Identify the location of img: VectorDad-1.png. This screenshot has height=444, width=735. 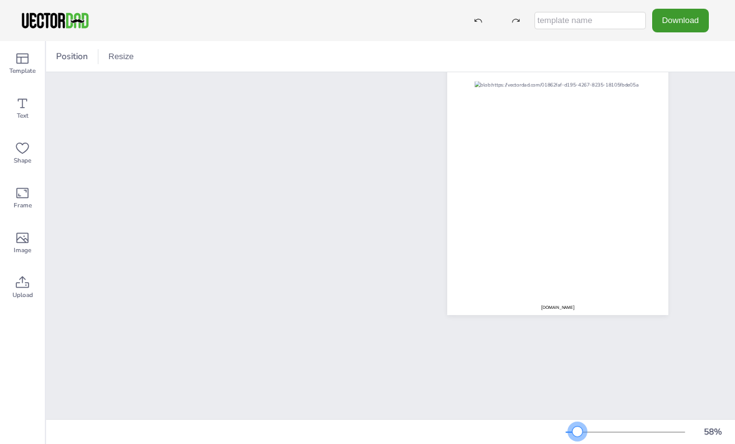
(55, 21).